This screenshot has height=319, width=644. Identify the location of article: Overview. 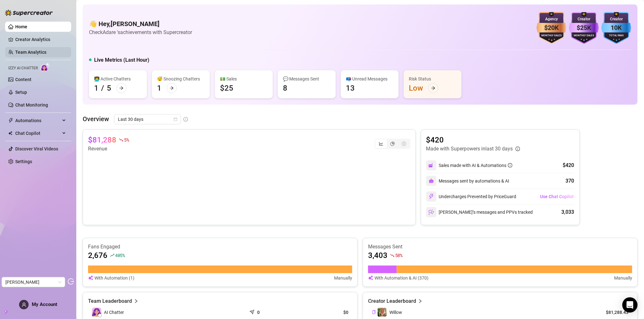
(96, 119).